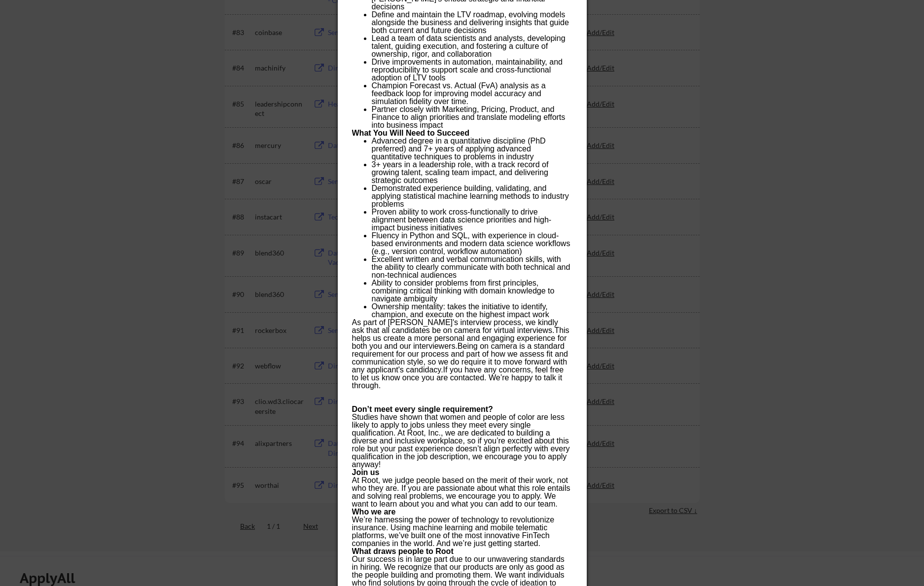 This screenshot has height=586, width=924. Describe the element at coordinates (472, 117) in the screenshot. I see `p: Partner closely with Marketing, Pricing, Product, and Finance to align priorities and translate m...` at that location.